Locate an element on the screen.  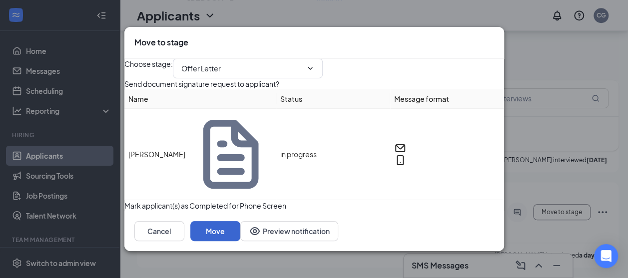
svg: Eye is located at coordinates (255, 231).